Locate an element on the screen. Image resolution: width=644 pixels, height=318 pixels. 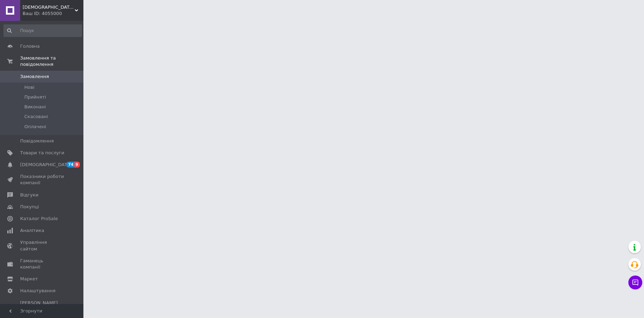
span: 74 is located at coordinates (71, 164).